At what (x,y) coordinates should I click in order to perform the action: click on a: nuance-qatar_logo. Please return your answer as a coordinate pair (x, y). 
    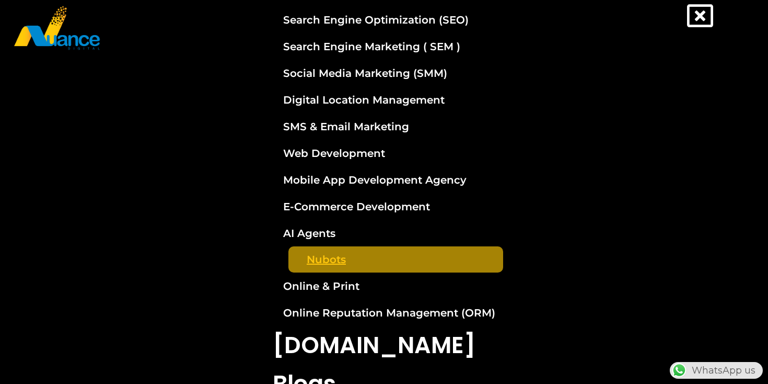
    Looking at the image, I should click on (196, 28).